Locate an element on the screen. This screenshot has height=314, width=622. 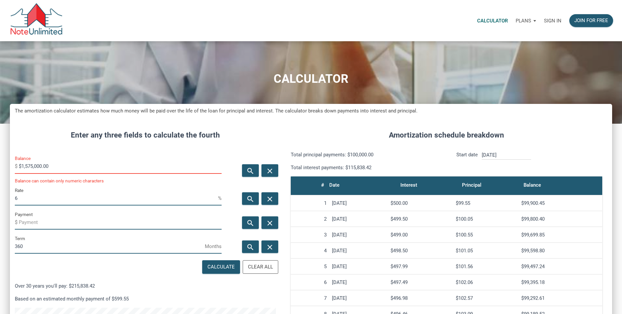
h4: Amortization schedule breakdown is located at coordinates (447, 135).